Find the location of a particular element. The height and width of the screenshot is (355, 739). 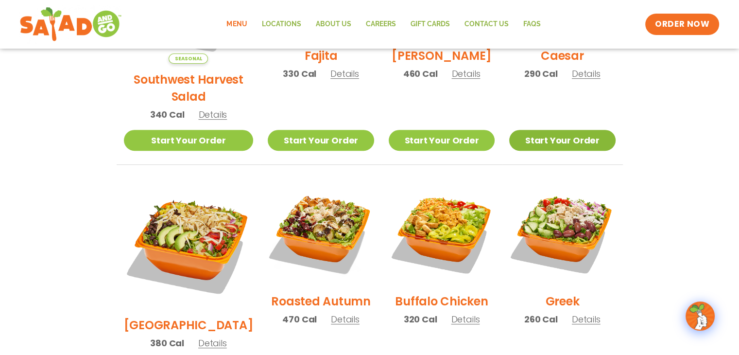

a: About Us is located at coordinates (333, 24).